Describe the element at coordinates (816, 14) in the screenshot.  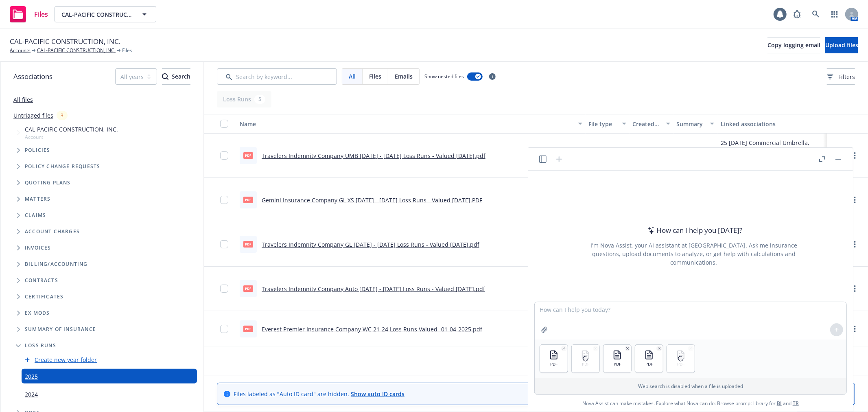
I see `a: Search` at that location.